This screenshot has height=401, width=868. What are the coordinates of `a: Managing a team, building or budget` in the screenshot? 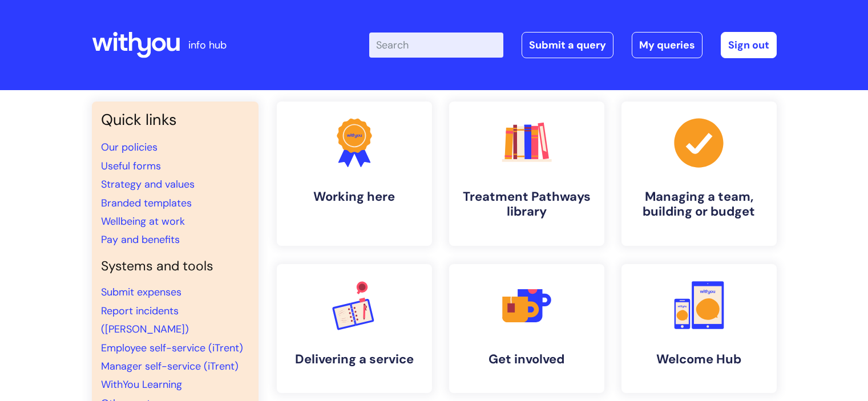 It's located at (699, 173).